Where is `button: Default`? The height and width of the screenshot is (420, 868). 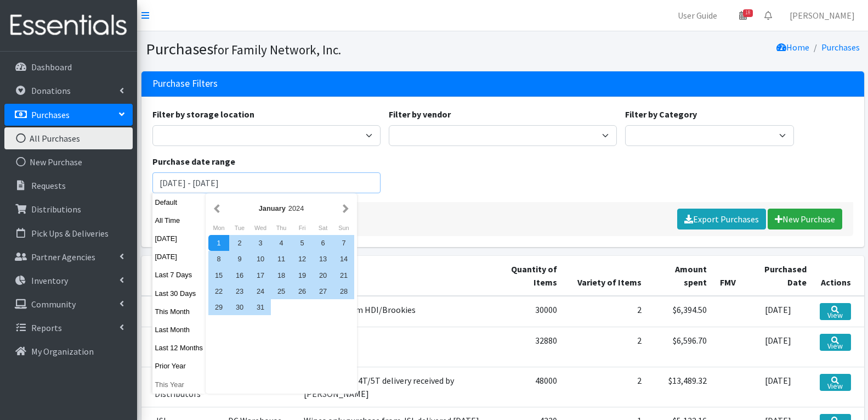 button: Default is located at coordinates (179, 202).